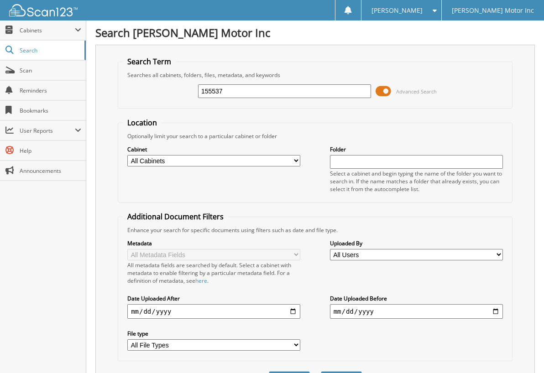 Image resolution: width=544 pixels, height=373 pixels. What do you see at coordinates (214, 273) in the screenshot?
I see `div: All metadata fields are searched by default. Select a cabinet with metadata to enable filtering b...` at bounding box center [214, 273].